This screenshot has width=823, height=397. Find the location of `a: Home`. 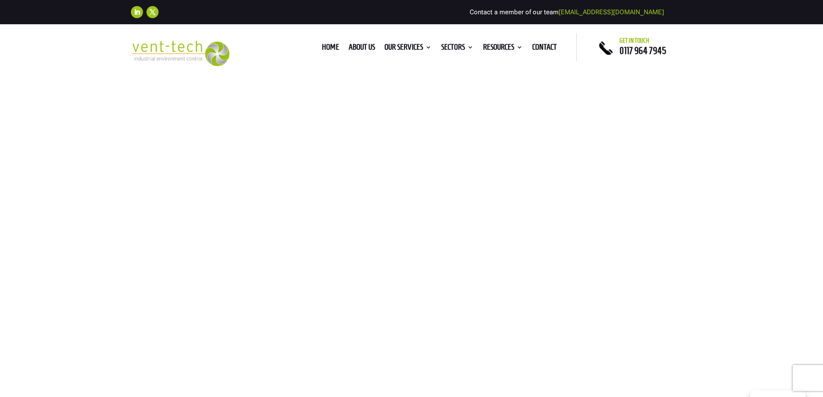

a: Home is located at coordinates (330, 49).